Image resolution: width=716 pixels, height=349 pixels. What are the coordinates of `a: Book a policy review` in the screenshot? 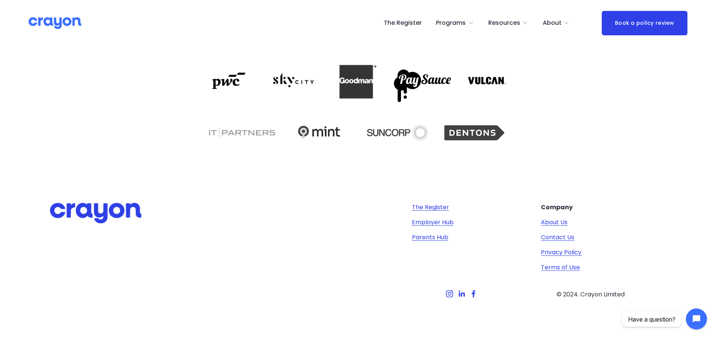 It's located at (645, 23).